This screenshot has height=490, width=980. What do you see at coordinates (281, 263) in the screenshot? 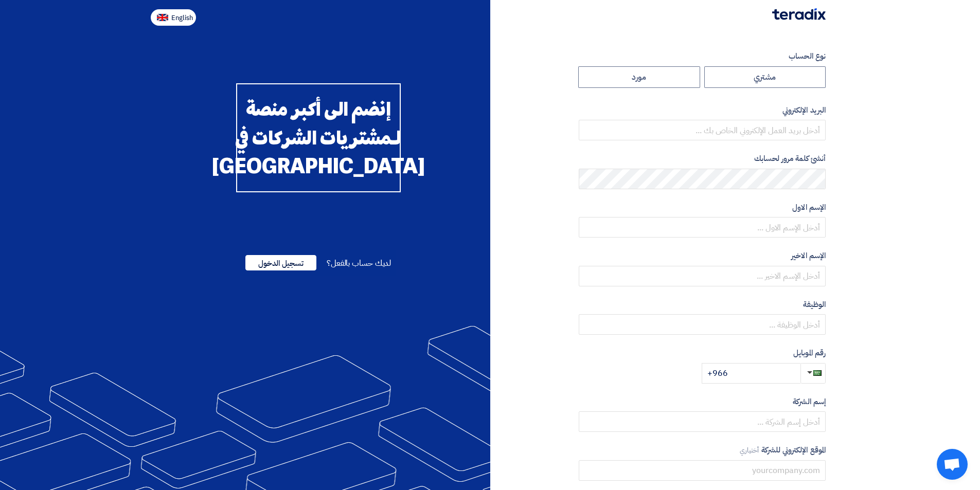
I see `a: تسجيل الدخول` at bounding box center [281, 263].